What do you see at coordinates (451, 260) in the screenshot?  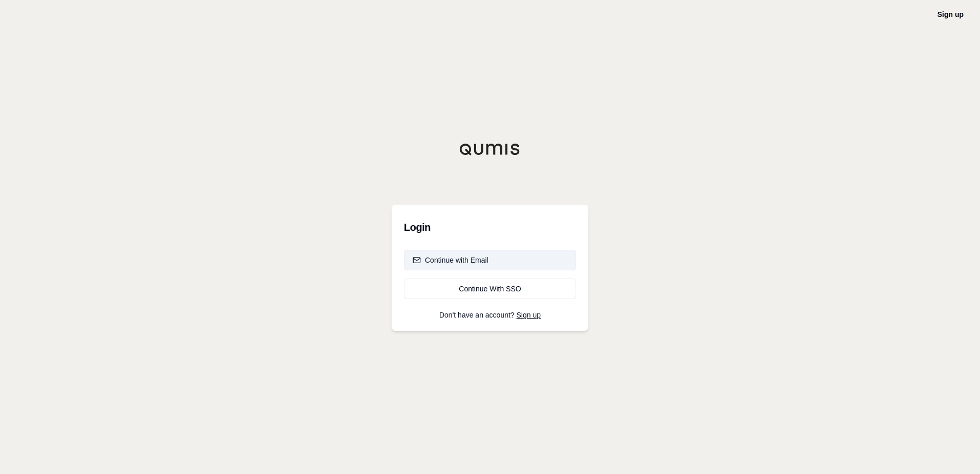 I see `div: Continue with Email` at bounding box center [451, 260].